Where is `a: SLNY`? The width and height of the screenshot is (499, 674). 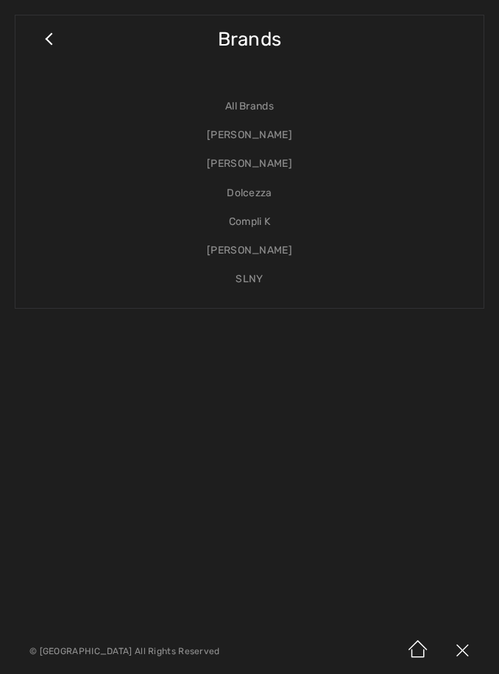
a: SLNY is located at coordinates (249, 279).